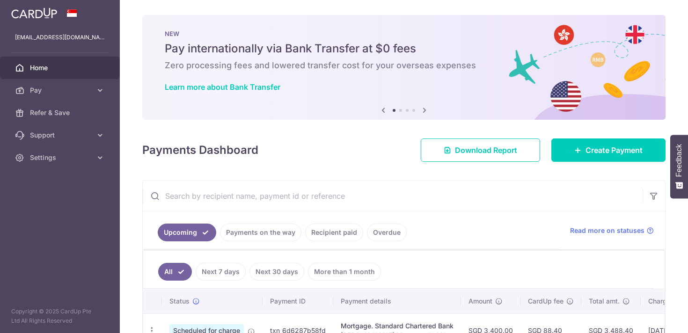 The height and width of the screenshot is (333, 688). Describe the element at coordinates (404, 66) in the screenshot. I see `h6: Zero processing fees and lowered transfer cost for your overseas expenses` at that location.